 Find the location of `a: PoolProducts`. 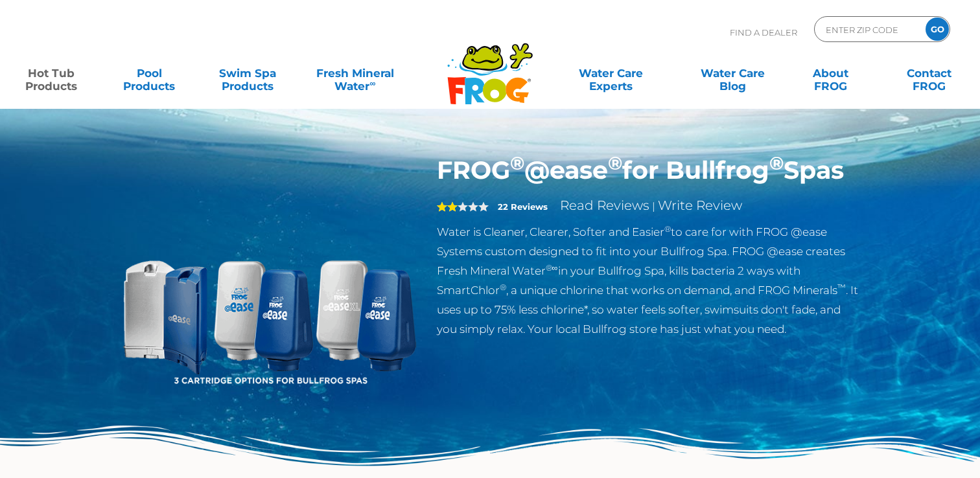

a: PoolProducts is located at coordinates (149, 73).